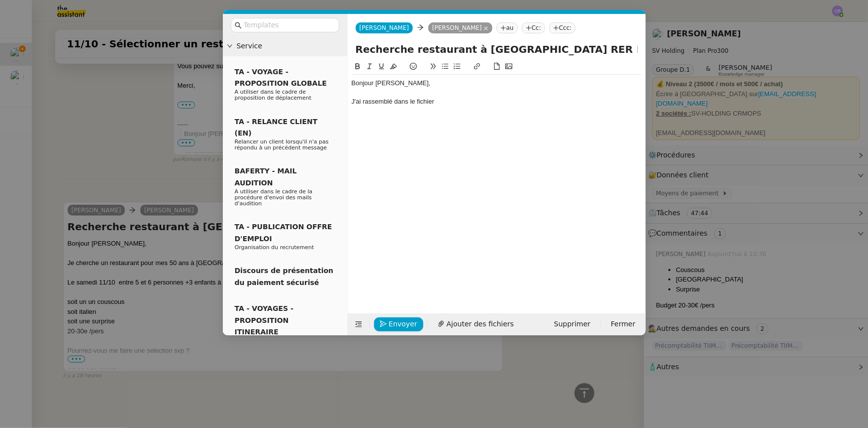 The width and height of the screenshot is (868, 428). I want to click on span: TA - RELANCE CLIENT (EN), so click(276, 127).